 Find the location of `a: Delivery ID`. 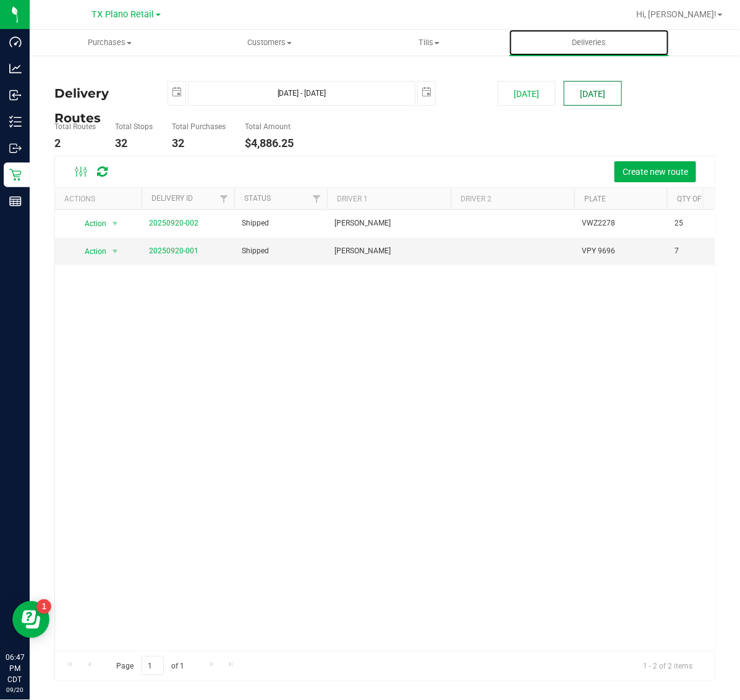

a: Delivery ID is located at coordinates (172, 198).